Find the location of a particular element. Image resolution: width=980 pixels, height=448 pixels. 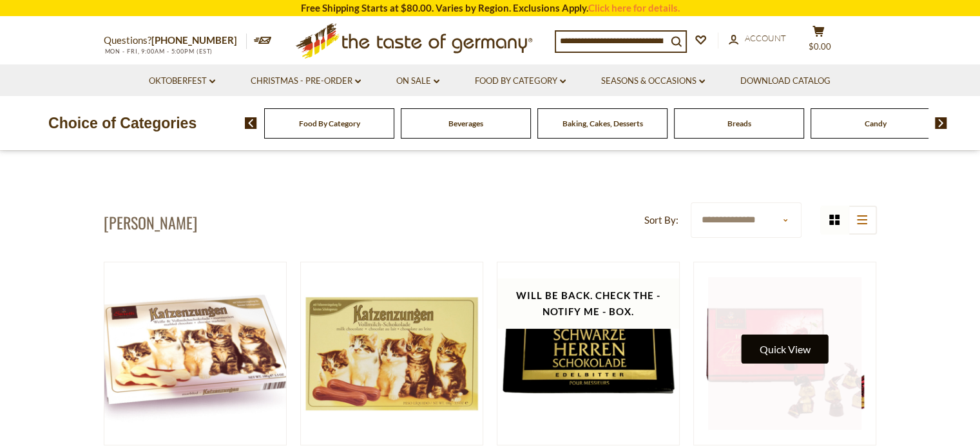

a: Oktoberfest is located at coordinates (182, 82).